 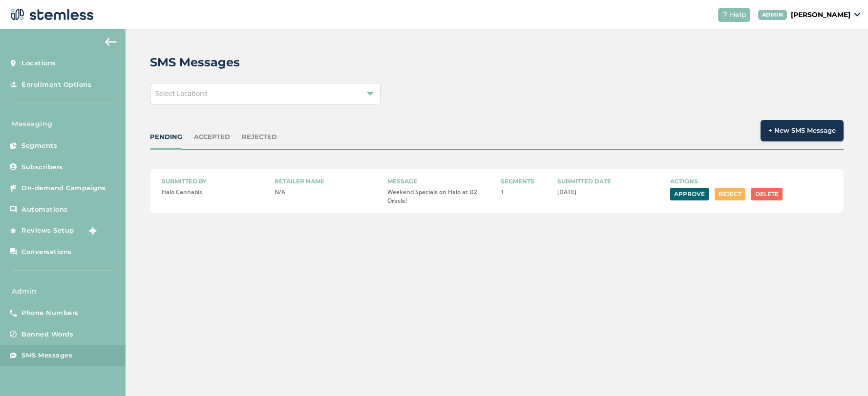 I want to click on button: Delete, so click(x=767, y=194).